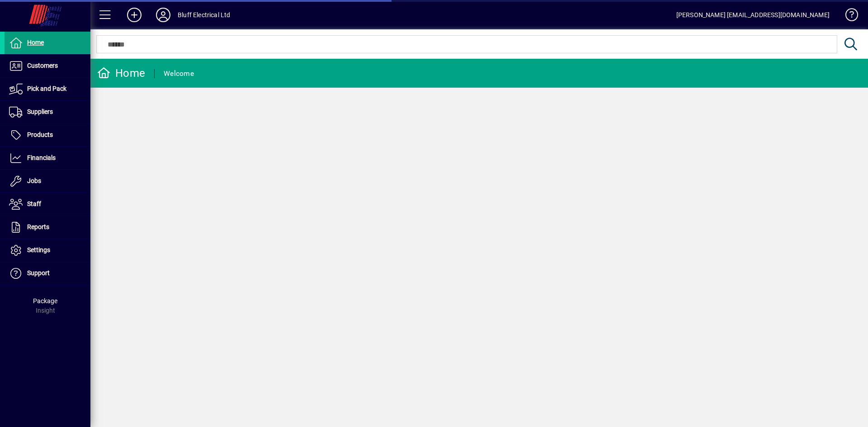 The height and width of the screenshot is (427, 868). I want to click on a: Jobs, so click(48, 182).